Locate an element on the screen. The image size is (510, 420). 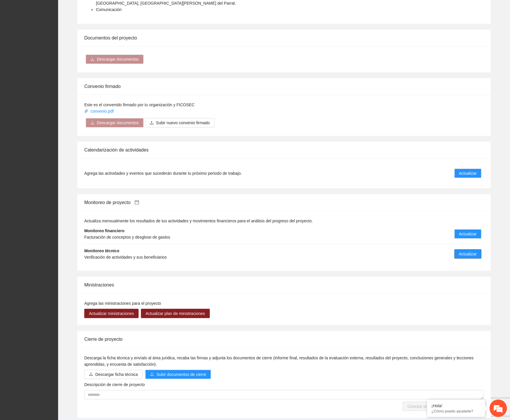
span: Agrega las actividades y eventos que sucederán durante tu próximo periodo de trabajo. is located at coordinates (163, 173).